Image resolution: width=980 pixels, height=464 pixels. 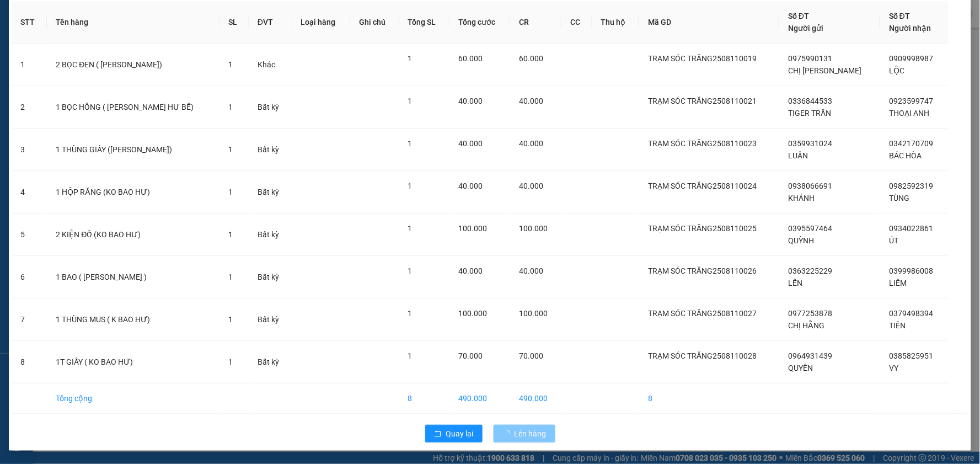 I want to click on span: CHỊ HẰNG, so click(x=806, y=326).